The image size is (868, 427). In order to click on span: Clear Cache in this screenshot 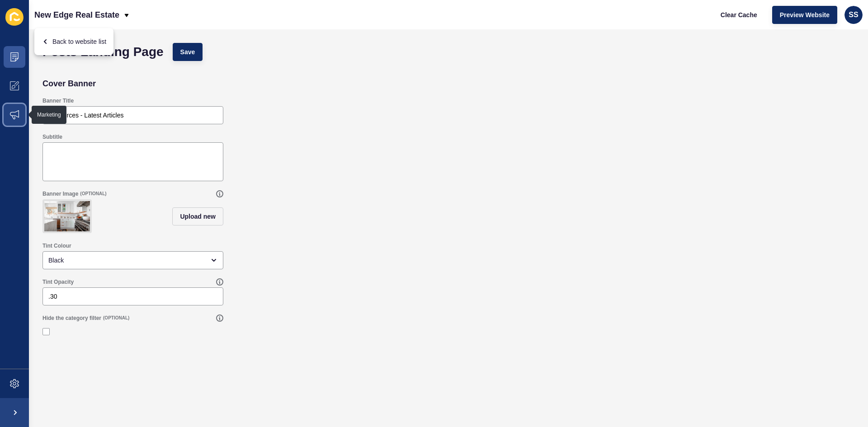, I will do `click(738, 15)`.